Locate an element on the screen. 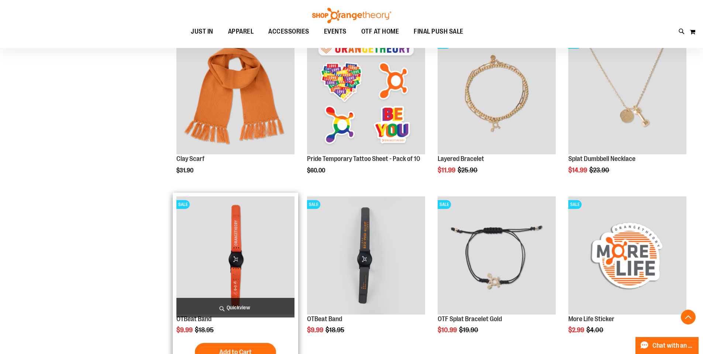 This screenshot has height=354, width=703. span: APPAREL is located at coordinates (241, 31).